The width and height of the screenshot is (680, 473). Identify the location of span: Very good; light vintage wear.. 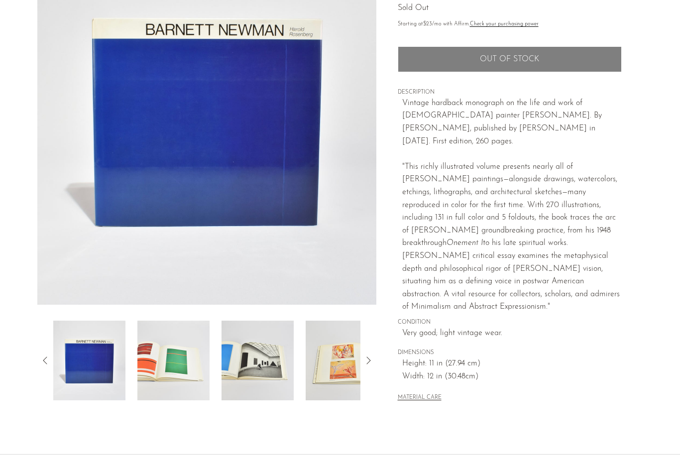
(511, 333).